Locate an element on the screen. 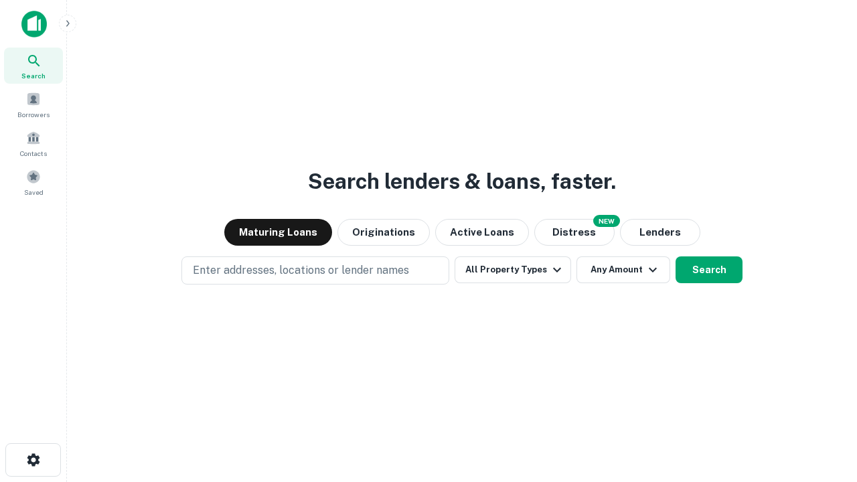 The image size is (857, 482). button: Maturing Loans is located at coordinates (278, 232).